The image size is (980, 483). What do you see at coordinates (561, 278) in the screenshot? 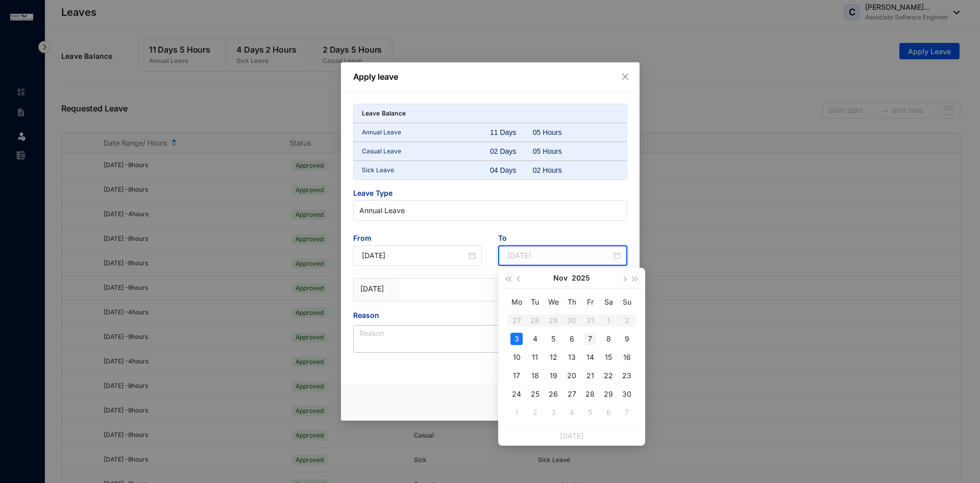
I see `button: Nov` at bounding box center [561, 278].